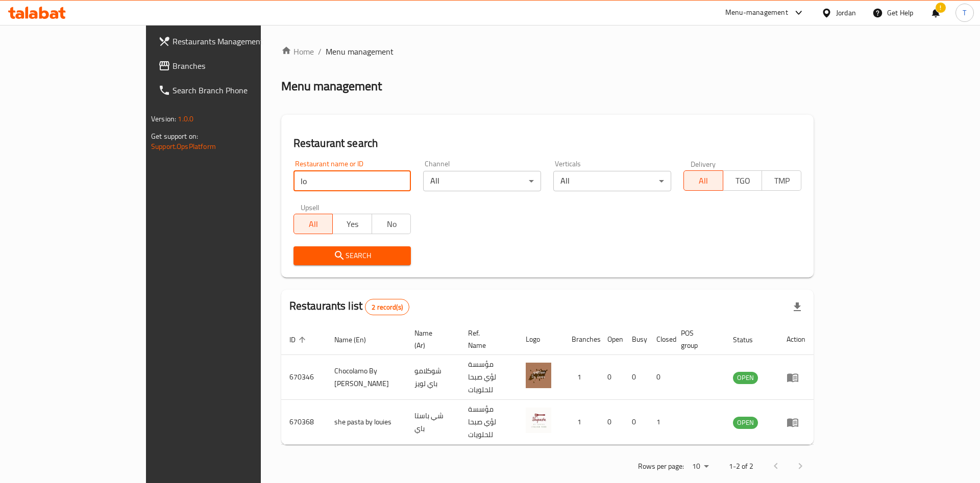  What do you see at coordinates (781, 181) in the screenshot?
I see `span: TMP` at bounding box center [781, 181].